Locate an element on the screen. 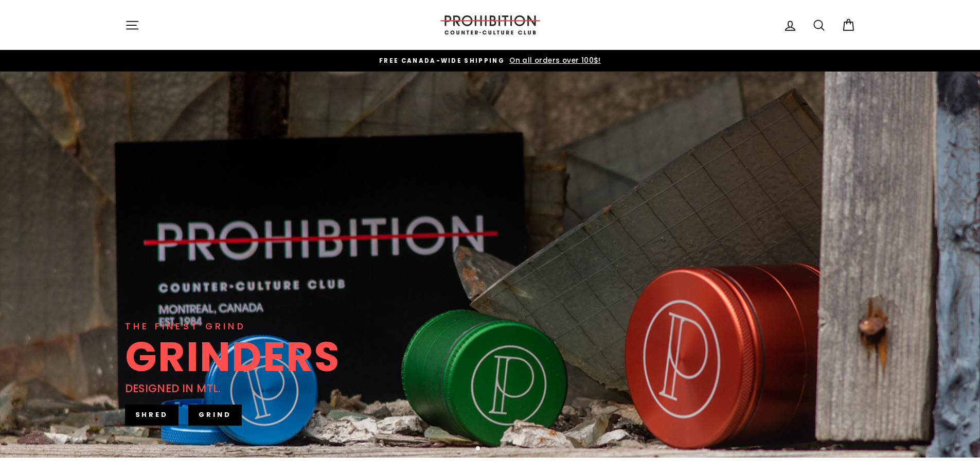 The image size is (980, 473). span: FREE CANADA-WIDE SHIPPING is located at coordinates (442, 61).